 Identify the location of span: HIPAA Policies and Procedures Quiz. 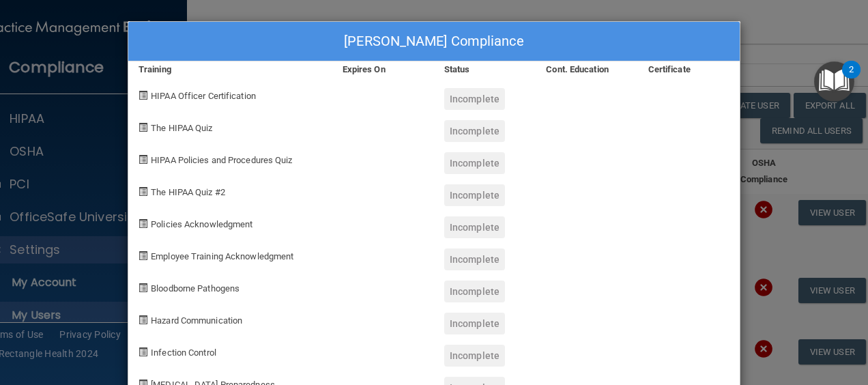
(221, 159).